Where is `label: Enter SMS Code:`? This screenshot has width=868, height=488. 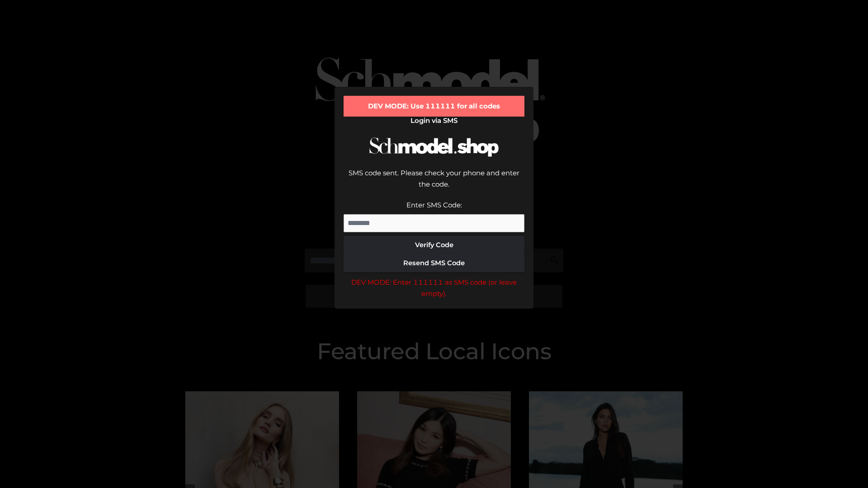 label: Enter SMS Code: is located at coordinates (434, 204).